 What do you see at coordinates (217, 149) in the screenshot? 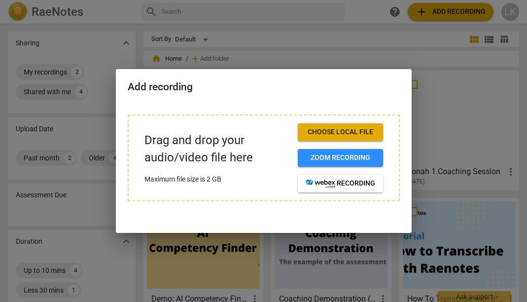
I see `p: Drag and drop your audio/video file here` at bounding box center [217, 149].